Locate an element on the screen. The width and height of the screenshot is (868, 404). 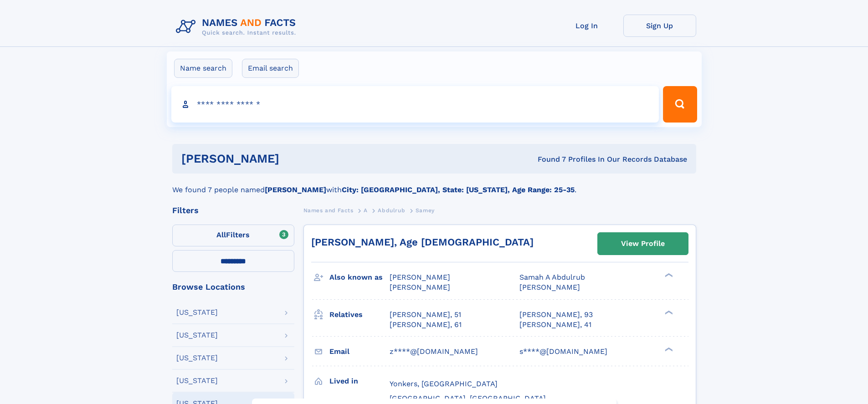
a: View Profile is located at coordinates (643, 243).